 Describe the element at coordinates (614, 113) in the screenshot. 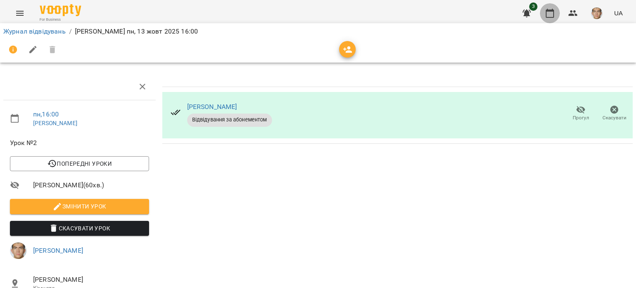

I see `button: Скасувати` at that location.